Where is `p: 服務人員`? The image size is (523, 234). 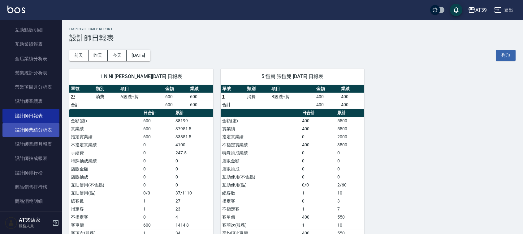 p: 服務人員 is located at coordinates (35, 226).